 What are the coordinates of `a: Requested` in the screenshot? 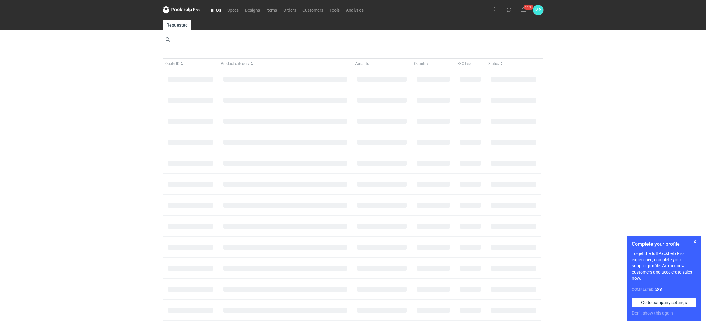 It's located at (177, 25).